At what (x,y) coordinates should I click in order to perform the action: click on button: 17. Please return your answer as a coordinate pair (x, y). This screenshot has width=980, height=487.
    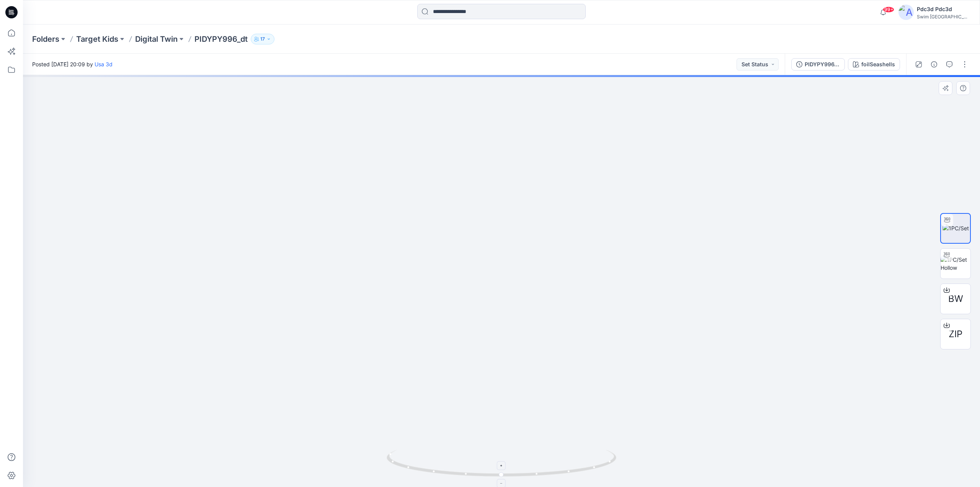
    Looking at the image, I should click on (263, 39).